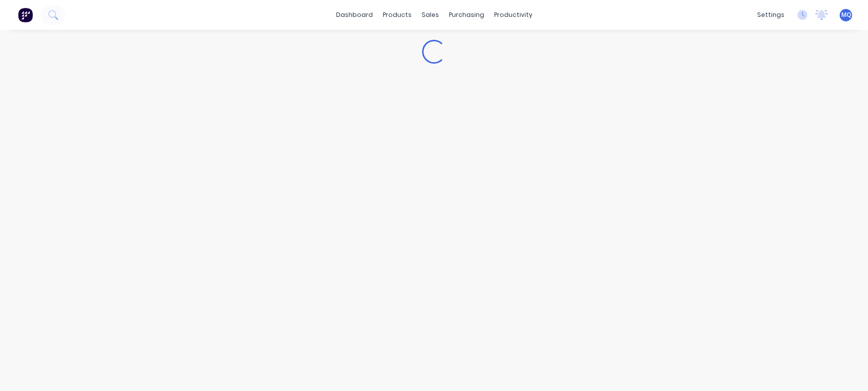 This screenshot has width=868, height=391. What do you see at coordinates (26, 15) in the screenshot?
I see `img: Factory` at bounding box center [26, 15].